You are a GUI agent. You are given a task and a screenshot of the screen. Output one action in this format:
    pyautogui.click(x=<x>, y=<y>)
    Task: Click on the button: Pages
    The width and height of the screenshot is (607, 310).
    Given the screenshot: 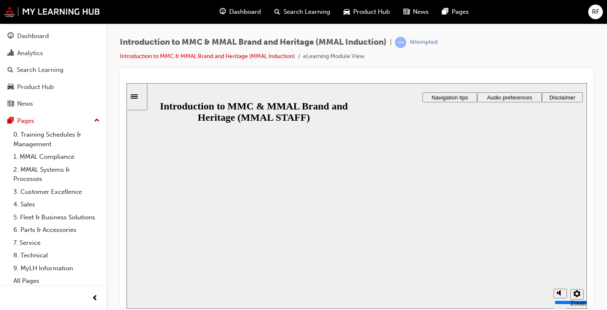 What is the action you would take?
    pyautogui.click(x=53, y=121)
    